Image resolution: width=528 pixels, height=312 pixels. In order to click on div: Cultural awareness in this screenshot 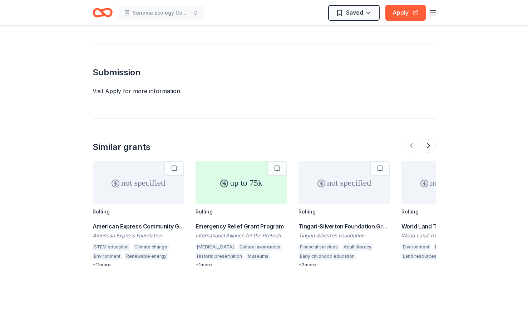, I will do `click(260, 247)`.